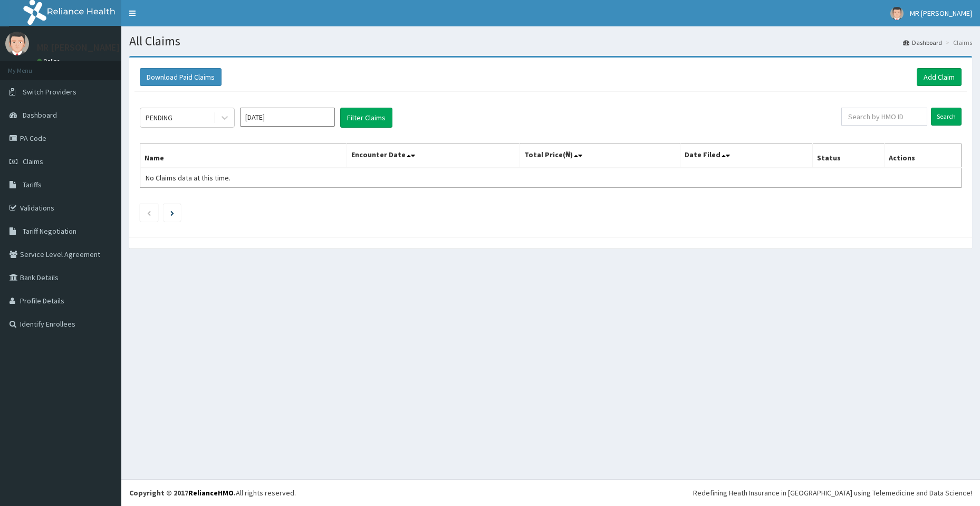 The image size is (980, 506). I want to click on li: Claims, so click(957, 42).